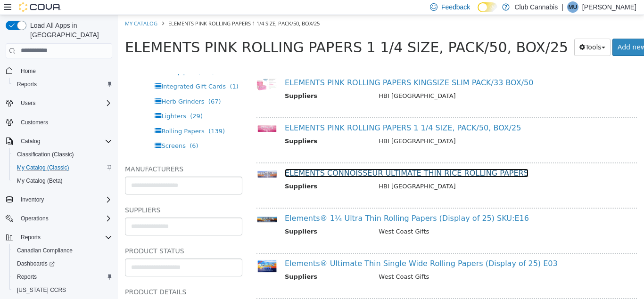 The height and width of the screenshot is (299, 644). What do you see at coordinates (530, 32) in the screenshot?
I see `a: Add new variation` at bounding box center [530, 32].